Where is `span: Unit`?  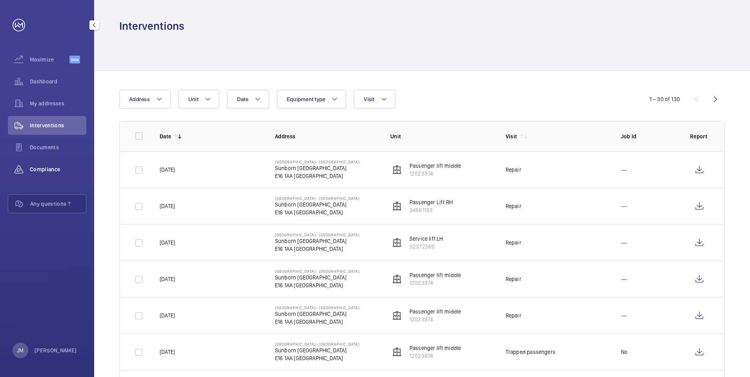
span: Unit is located at coordinates (193, 99).